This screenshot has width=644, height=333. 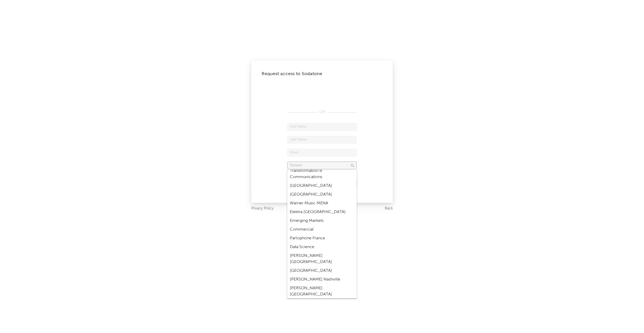 What do you see at coordinates (389, 209) in the screenshot?
I see `a: Back` at bounding box center [389, 209].